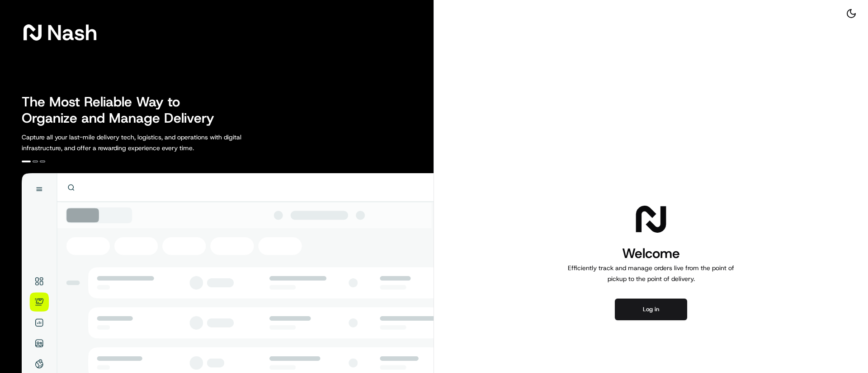  I want to click on span: Nash, so click(72, 33).